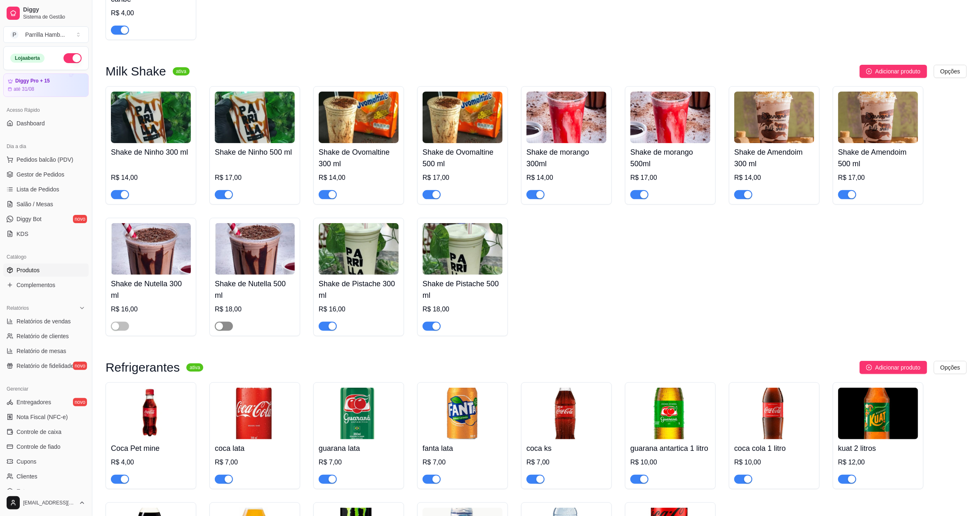 The height and width of the screenshot is (516, 980). What do you see at coordinates (35, 204) in the screenshot?
I see `span: Salão / Mesas` at bounding box center [35, 204].